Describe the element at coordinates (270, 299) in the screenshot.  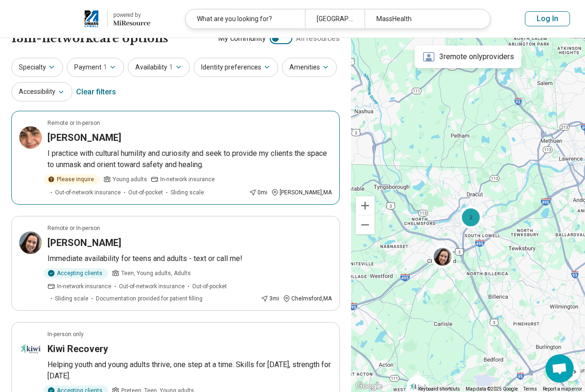
I see `div: 3 mi` at that location.